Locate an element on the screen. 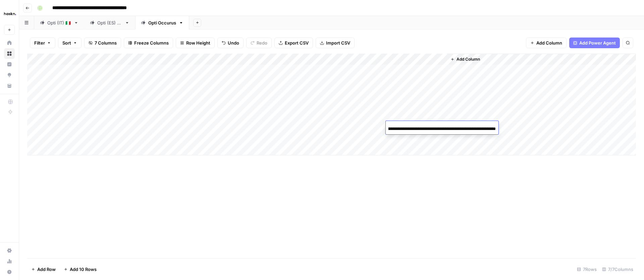 The image size is (644, 280). a: Your Data is located at coordinates (9, 86).